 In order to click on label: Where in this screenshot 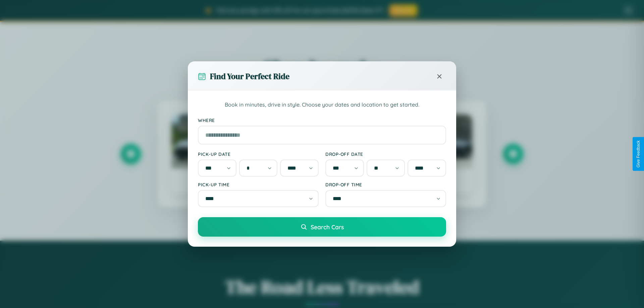, I will do `click(322, 120)`.